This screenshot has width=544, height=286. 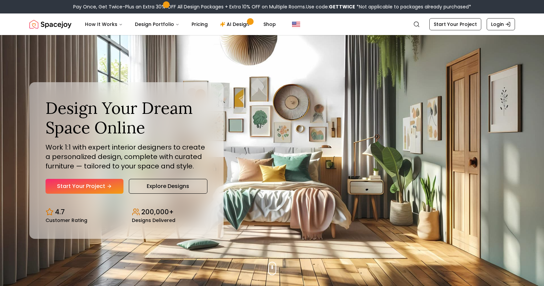 I want to click on span: *Not applicable to packages already purchased*, so click(x=413, y=7).